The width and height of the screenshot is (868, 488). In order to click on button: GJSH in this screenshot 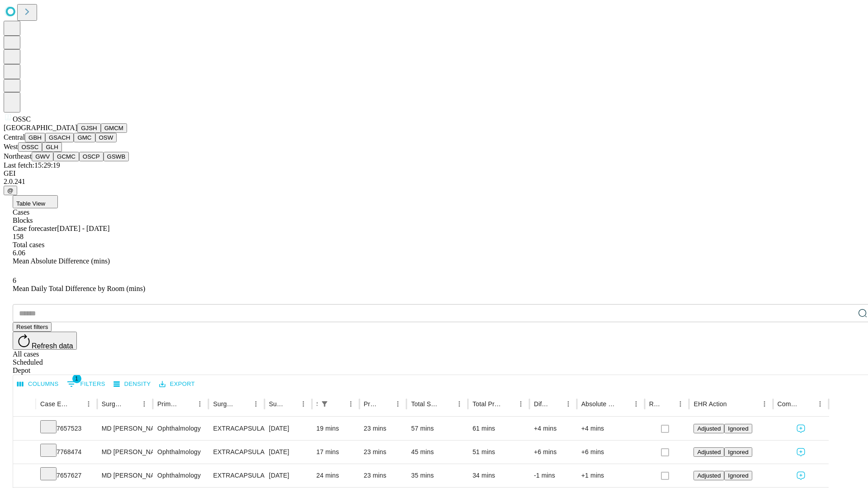, I will do `click(89, 128)`.